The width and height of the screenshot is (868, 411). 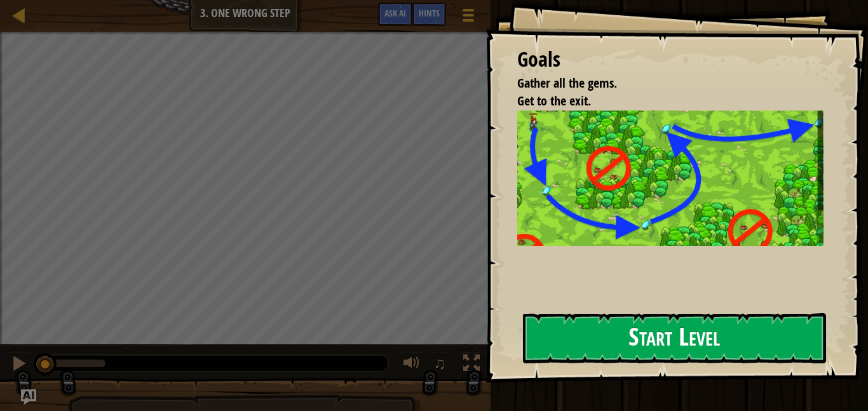 I want to click on span: Gather all the gems., so click(x=566, y=82).